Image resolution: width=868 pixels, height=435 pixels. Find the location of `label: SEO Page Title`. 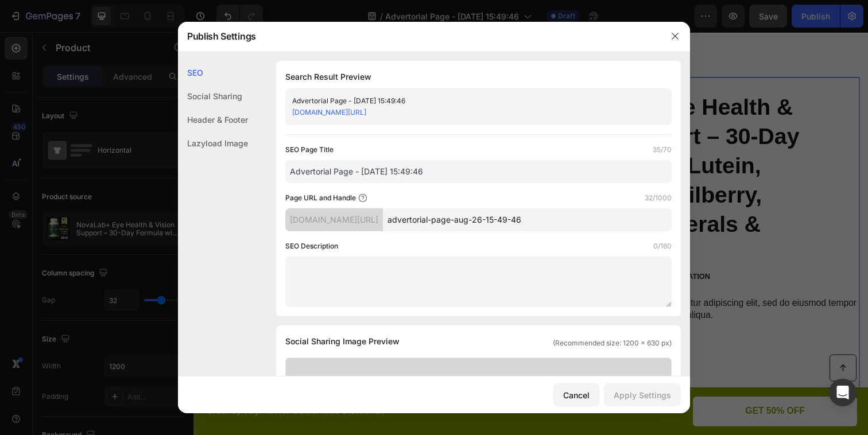

label: SEO Page Title is located at coordinates (309, 150).